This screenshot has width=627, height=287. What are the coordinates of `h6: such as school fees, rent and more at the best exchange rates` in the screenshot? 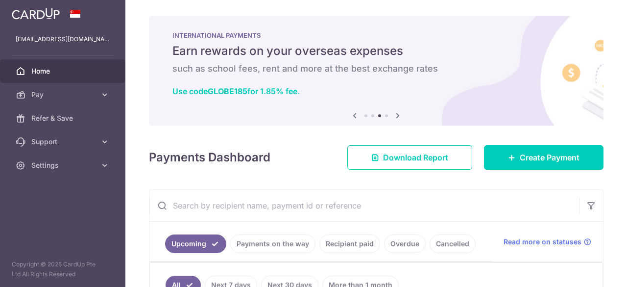 It's located at (376, 69).